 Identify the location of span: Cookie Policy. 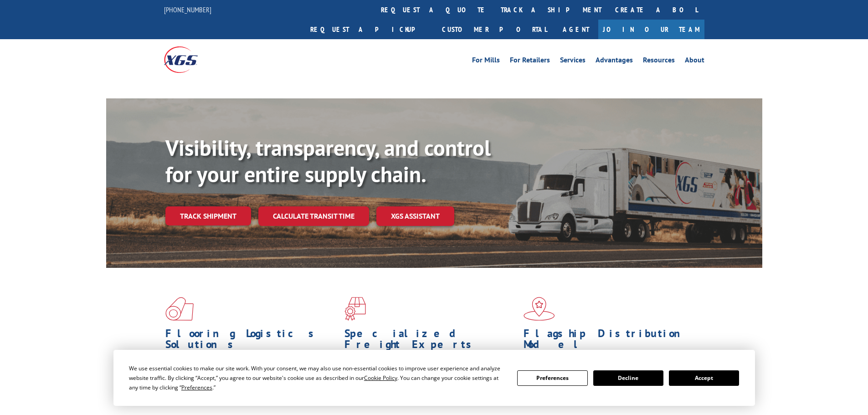
(380, 377).